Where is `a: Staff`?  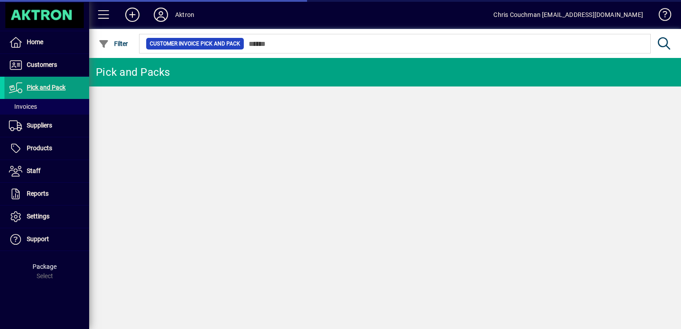
a: Staff is located at coordinates (47, 171).